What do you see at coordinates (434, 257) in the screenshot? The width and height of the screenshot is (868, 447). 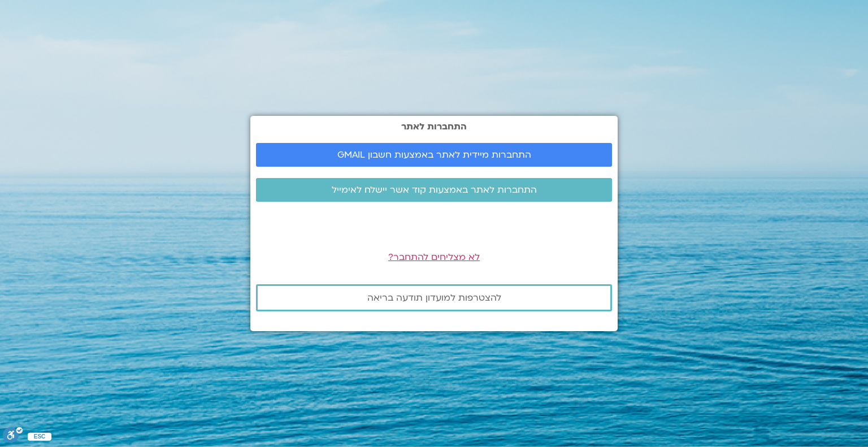 I see `a: לא מצליחים להתחבר?` at bounding box center [434, 257].